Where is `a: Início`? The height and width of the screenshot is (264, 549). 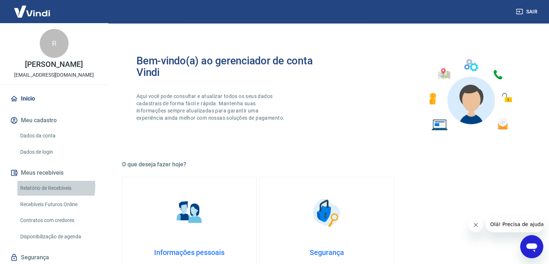 a: Início is located at coordinates (54, 99).